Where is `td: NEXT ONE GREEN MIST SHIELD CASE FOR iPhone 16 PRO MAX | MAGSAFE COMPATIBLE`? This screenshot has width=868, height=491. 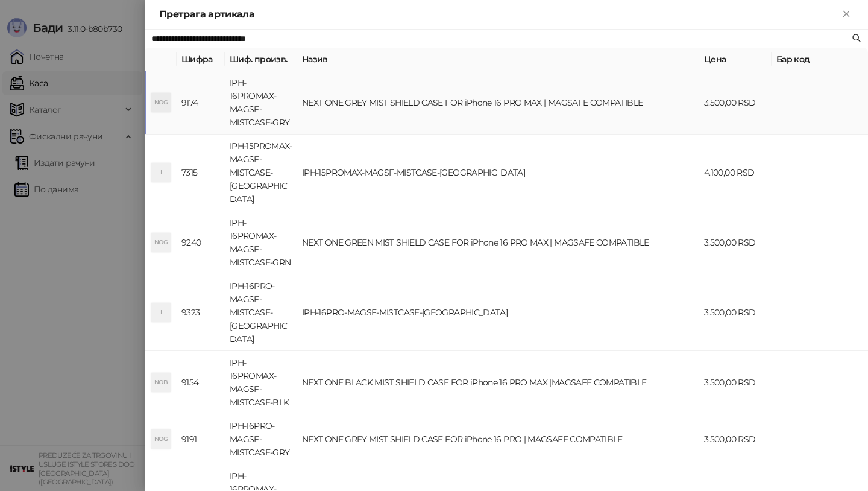
td: NEXT ONE GREEN MIST SHIELD CASE FOR iPhone 16 PRO MAX | MAGSAFE COMPATIBLE is located at coordinates (498, 242).